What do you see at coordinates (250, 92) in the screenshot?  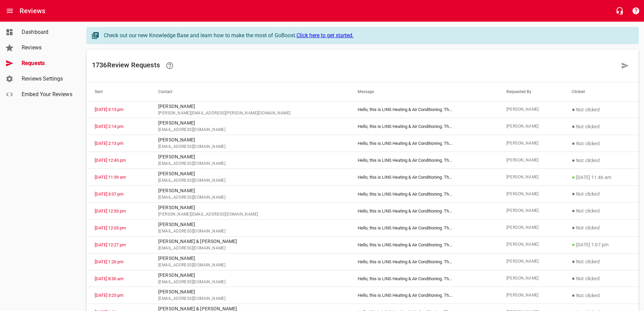 I see `th: Contact` at bounding box center [250, 92].